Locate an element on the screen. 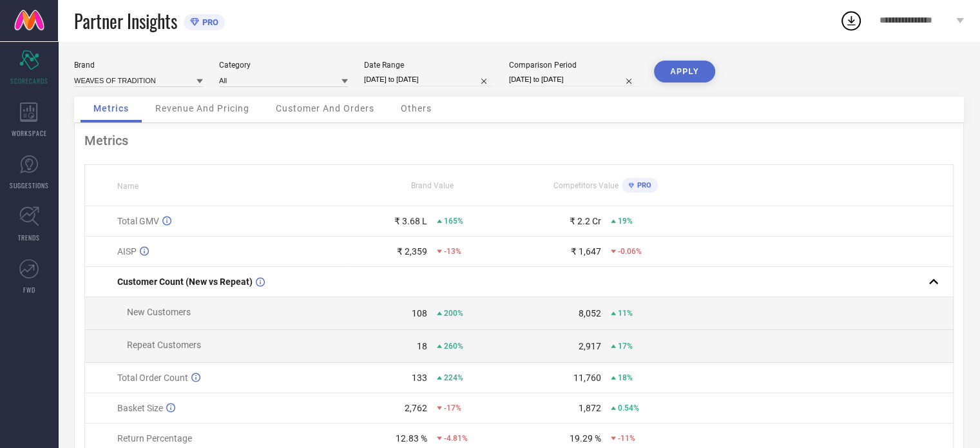 The width and height of the screenshot is (980, 448). div: Brand is located at coordinates (138, 65).